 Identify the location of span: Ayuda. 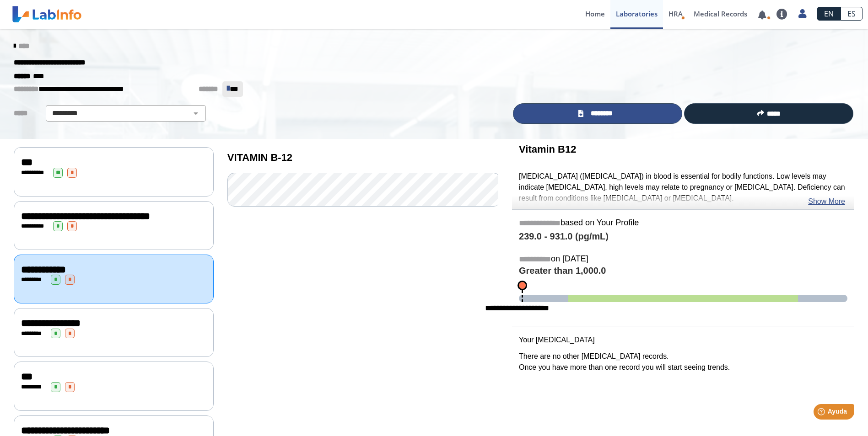
(51, 11).